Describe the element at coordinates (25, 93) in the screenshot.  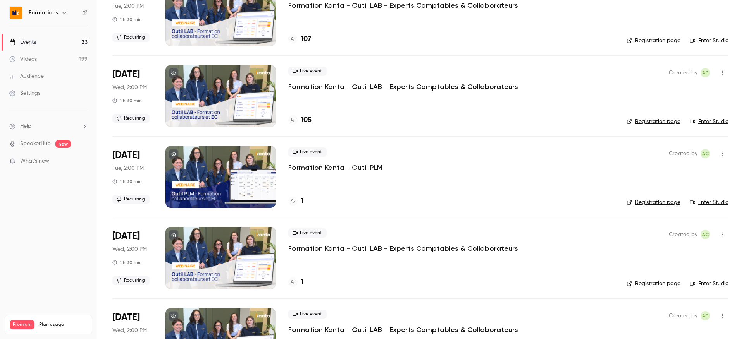
I see `div: Settings` at that location.